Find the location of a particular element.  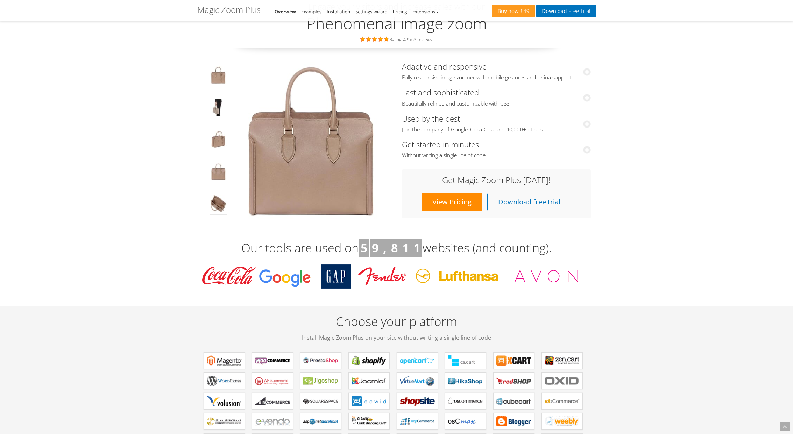

b: Magic Zoom Plus for Magento is located at coordinates (224, 361).